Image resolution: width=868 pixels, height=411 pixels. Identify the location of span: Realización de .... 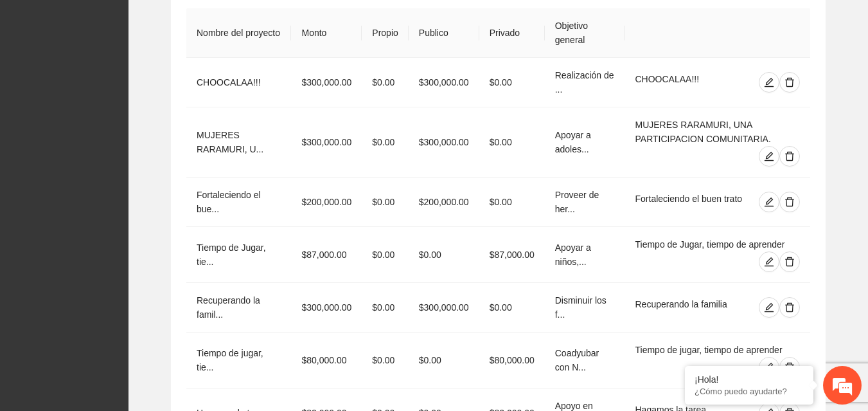
(584, 82).